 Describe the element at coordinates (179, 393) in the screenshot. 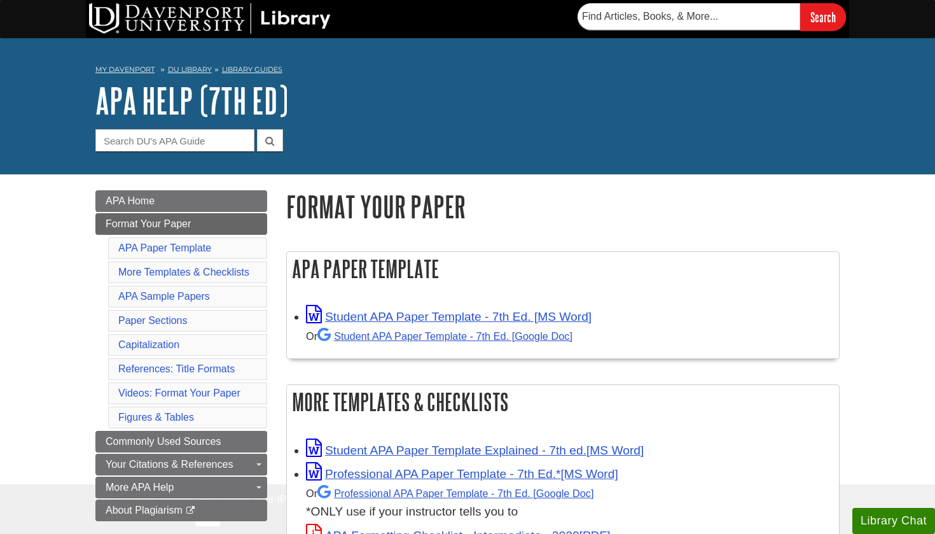

I see `a: Videos: Format Your Paper` at that location.